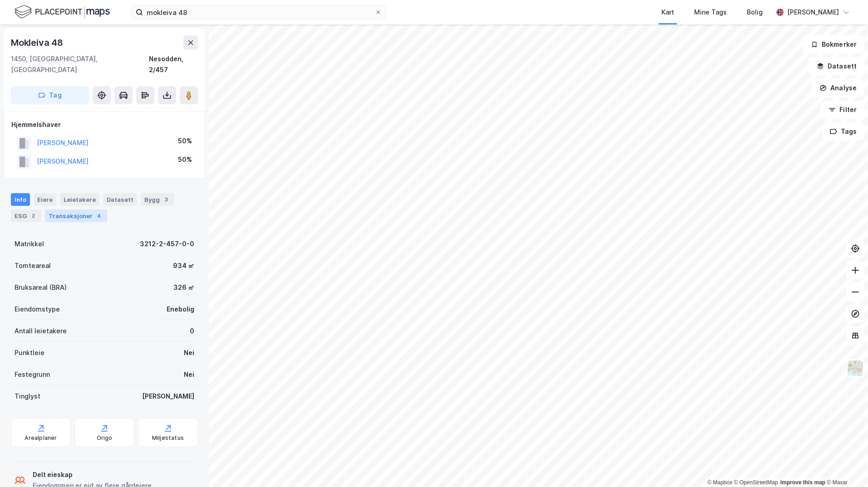 Image resolution: width=868 pixels, height=487 pixels. Describe the element at coordinates (174, 64) in the screenshot. I see `div: Nesodden, 2/457` at that location.